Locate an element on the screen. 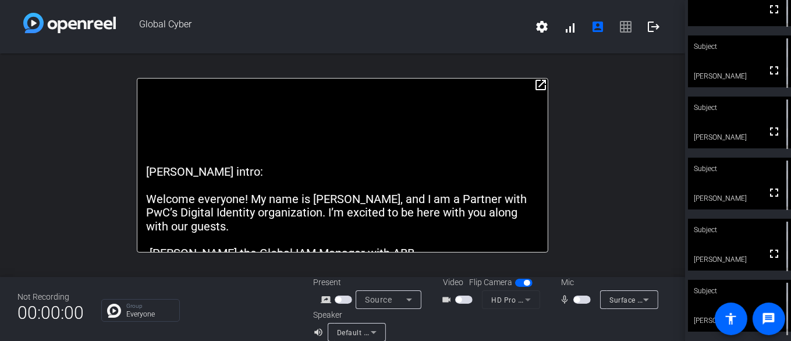 This screenshot has width=791, height=341. mat-icon: settings is located at coordinates (542, 27).